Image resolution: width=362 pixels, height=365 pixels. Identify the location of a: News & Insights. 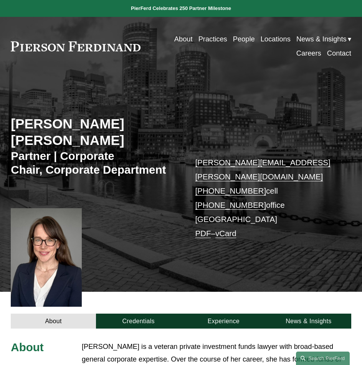
(308, 321).